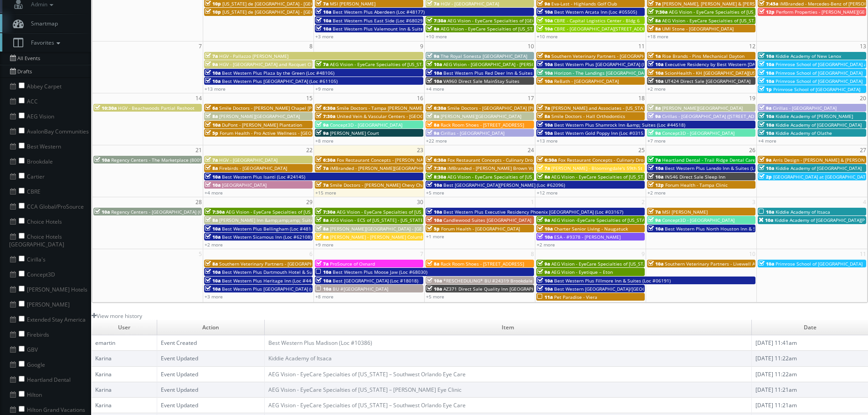  Describe the element at coordinates (694, 177) in the screenshot. I see `span: IN546 Direct Sale Sleep Inn` at that location.